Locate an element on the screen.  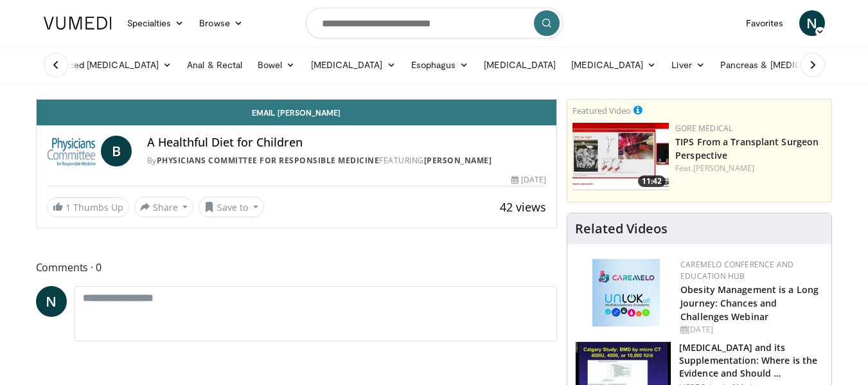
a: 11:42 is located at coordinates (621, 156).